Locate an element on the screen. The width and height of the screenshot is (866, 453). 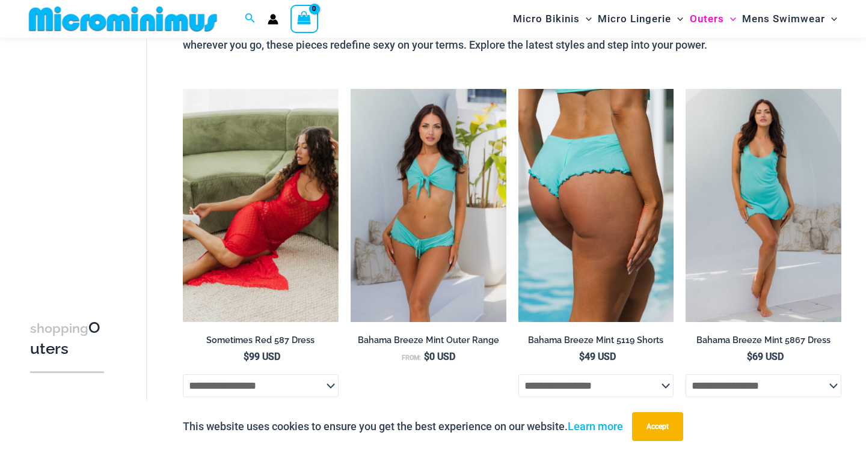
span: Micro Bikinis is located at coordinates (546, 19).